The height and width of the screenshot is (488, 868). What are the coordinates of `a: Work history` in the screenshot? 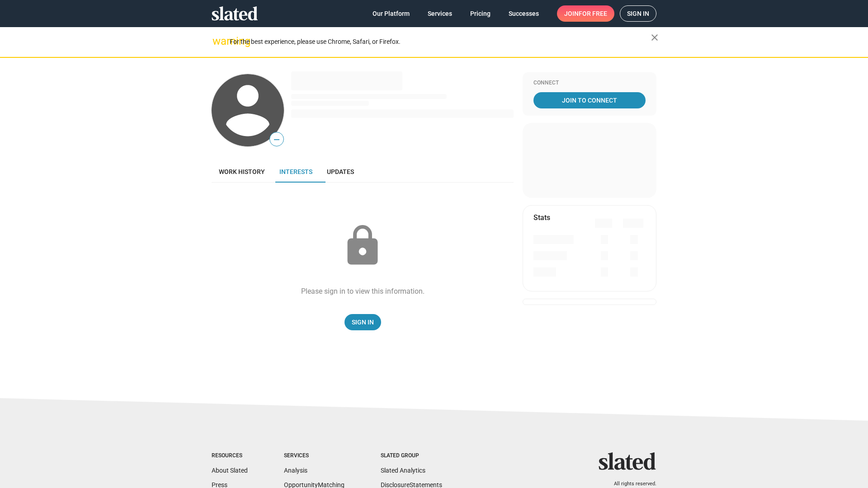 It's located at (242, 172).